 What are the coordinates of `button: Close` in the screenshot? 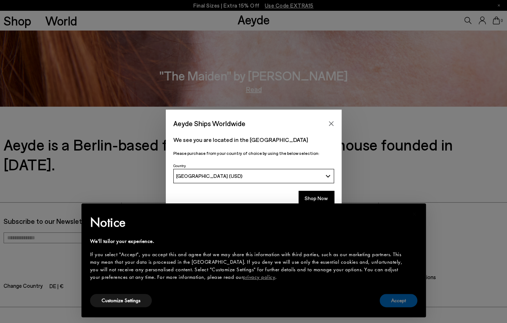 It's located at (331, 123).